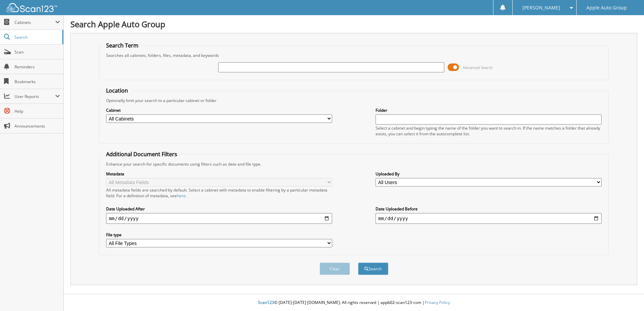 The image size is (644, 311). Describe the element at coordinates (32, 7) in the screenshot. I see `img: scan123-logo-white.svg` at that location.